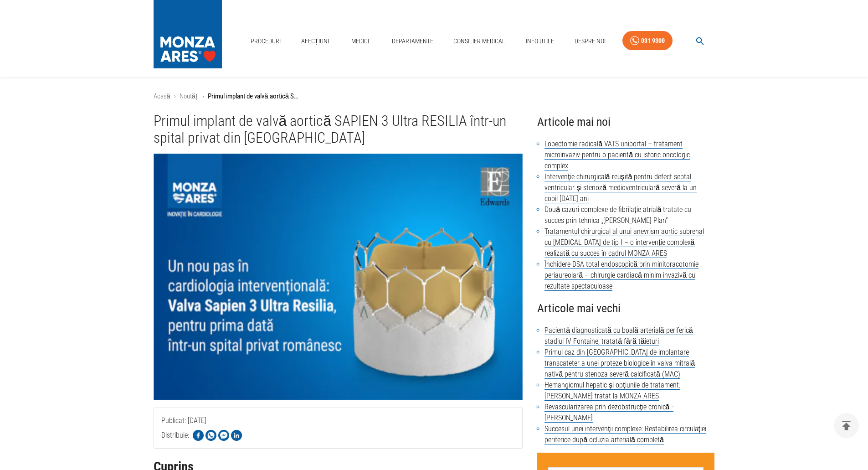 The image size is (868, 470). What do you see at coordinates (360, 41) in the screenshot?
I see `a: Medici` at bounding box center [360, 41].